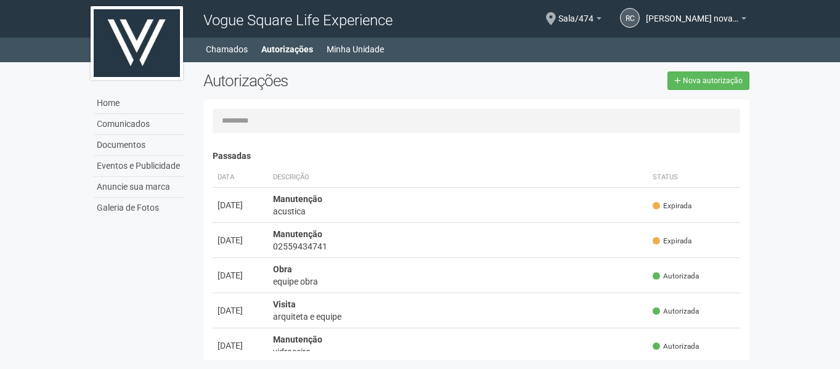 This screenshot has height=369, width=840. Describe the element at coordinates (139, 187) in the screenshot. I see `a: Anuncie sua marca` at that location.